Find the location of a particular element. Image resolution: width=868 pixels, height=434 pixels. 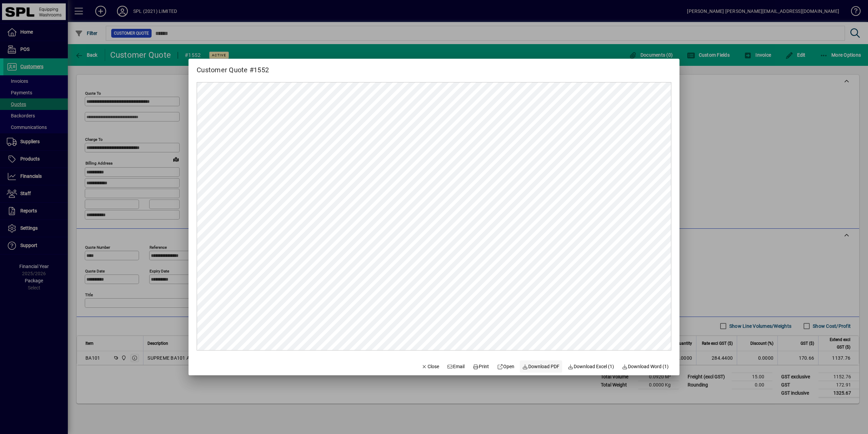

span: Close is located at coordinates (430, 366).